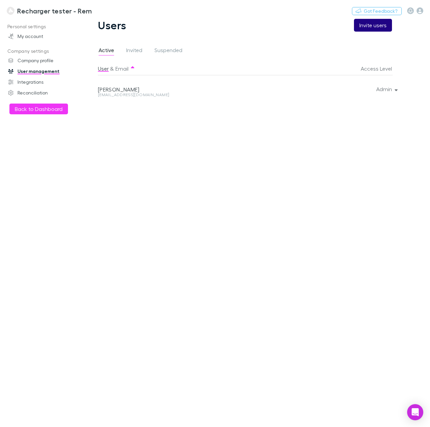  I want to click on a: Recharger tester - Rem, so click(49, 11).